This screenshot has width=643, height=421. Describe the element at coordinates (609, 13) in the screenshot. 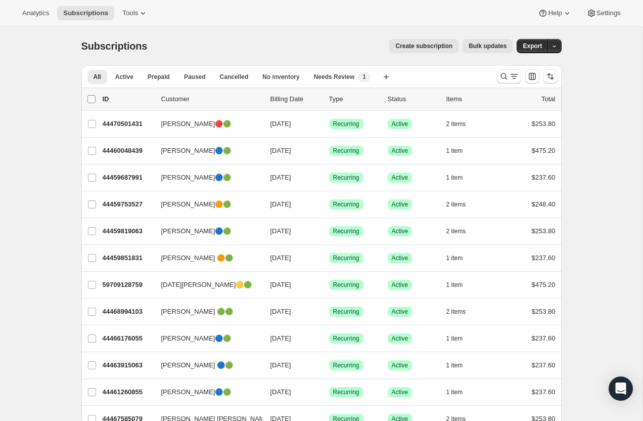

I see `span: Settings` at that location.